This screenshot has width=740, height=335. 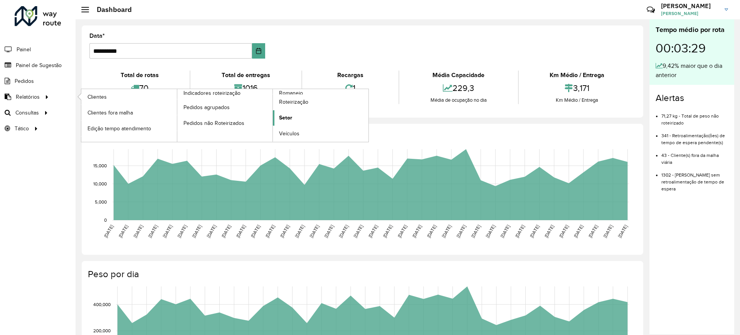 I want to click on span: Romaneio, so click(x=291, y=93).